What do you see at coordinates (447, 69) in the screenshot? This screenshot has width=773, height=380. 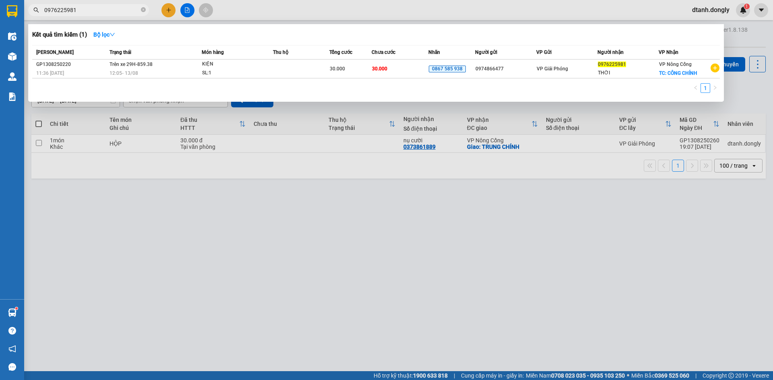 I see `span: 0867 585 938` at bounding box center [447, 69].